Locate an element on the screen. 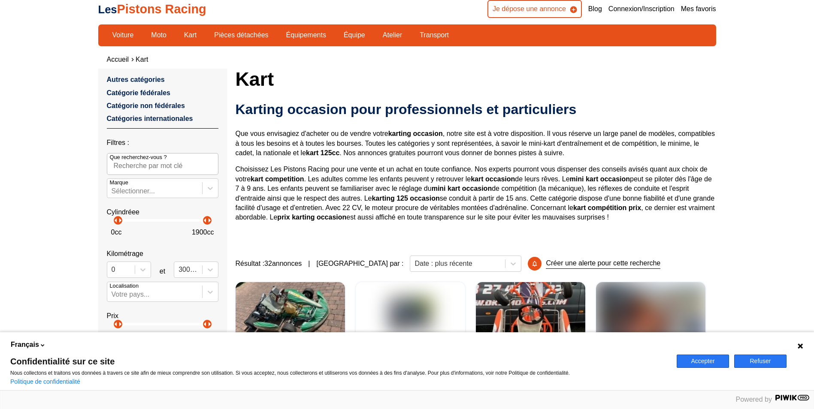 The height and width of the screenshot is (409, 814). p: Cylindréee is located at coordinates (163, 212).